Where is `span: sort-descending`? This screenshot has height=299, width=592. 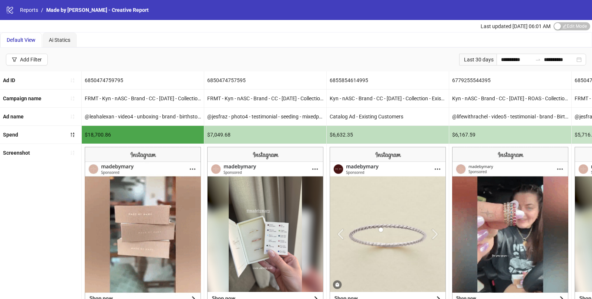
span: sort-descending is located at coordinates (73, 135).